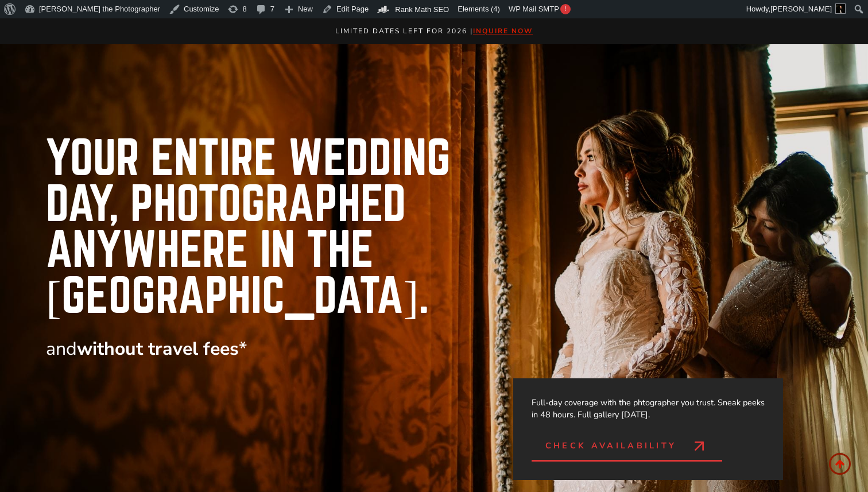  What do you see at coordinates (840, 464) in the screenshot?
I see `a: Scroll to top` at bounding box center [840, 464].